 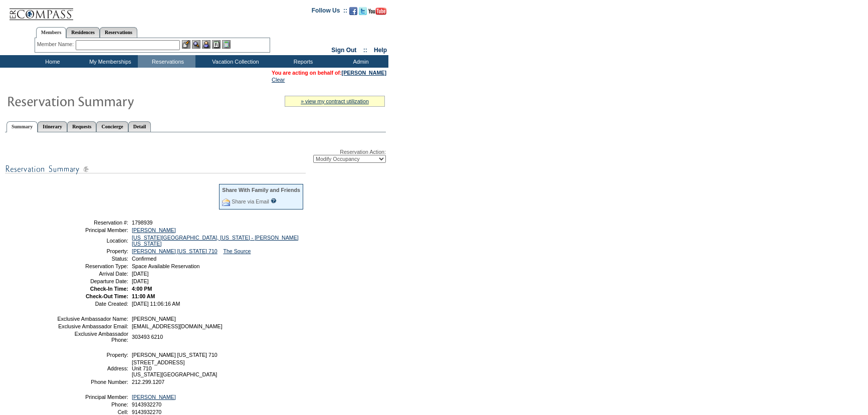 I want to click on strong: Check-In Time:, so click(x=109, y=289).